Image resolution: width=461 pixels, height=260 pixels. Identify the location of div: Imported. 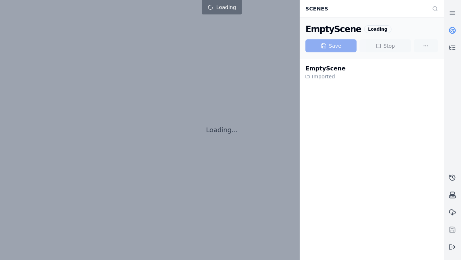
(325, 76).